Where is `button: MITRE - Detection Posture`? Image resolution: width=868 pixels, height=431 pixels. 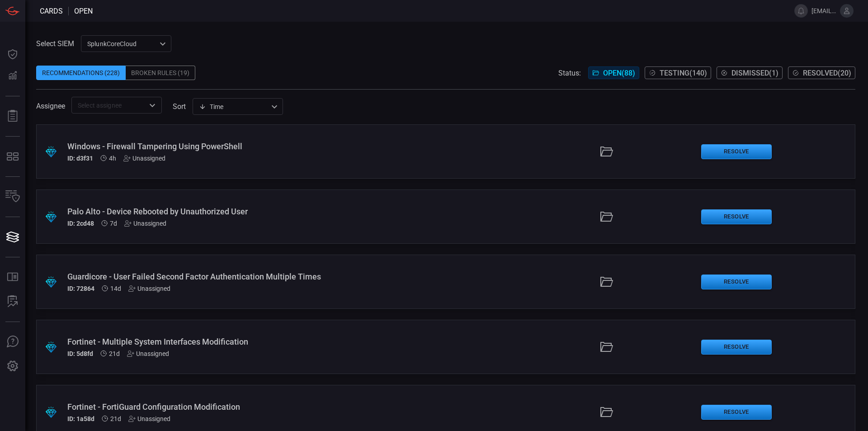 button: MITRE - Detection Posture is located at coordinates (12, 156).